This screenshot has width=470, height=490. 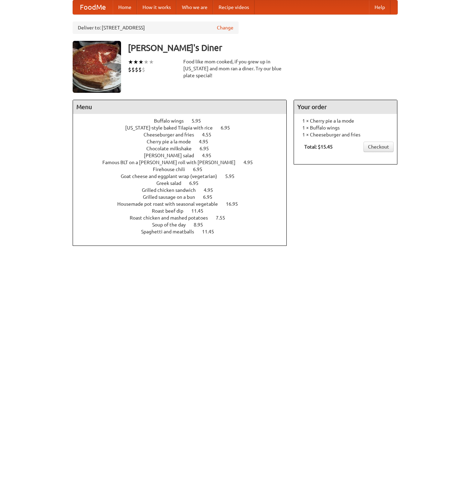 What do you see at coordinates (346, 135) in the screenshot?
I see `li: 1 × Cheeseburger and fries` at bounding box center [346, 135].